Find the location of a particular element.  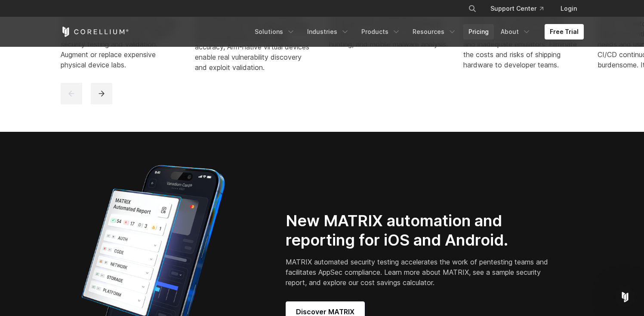

p: MATRIX automated security testing accelerates the work of pentesting teams and facilitates AppSec... is located at coordinates (418, 272).